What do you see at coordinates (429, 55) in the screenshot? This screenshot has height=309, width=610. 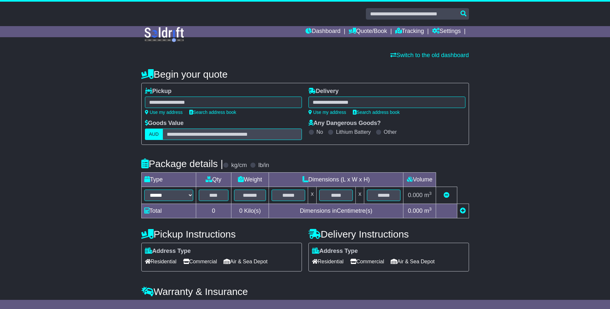 I see `a: Switch to the old dashboard` at bounding box center [429, 55].